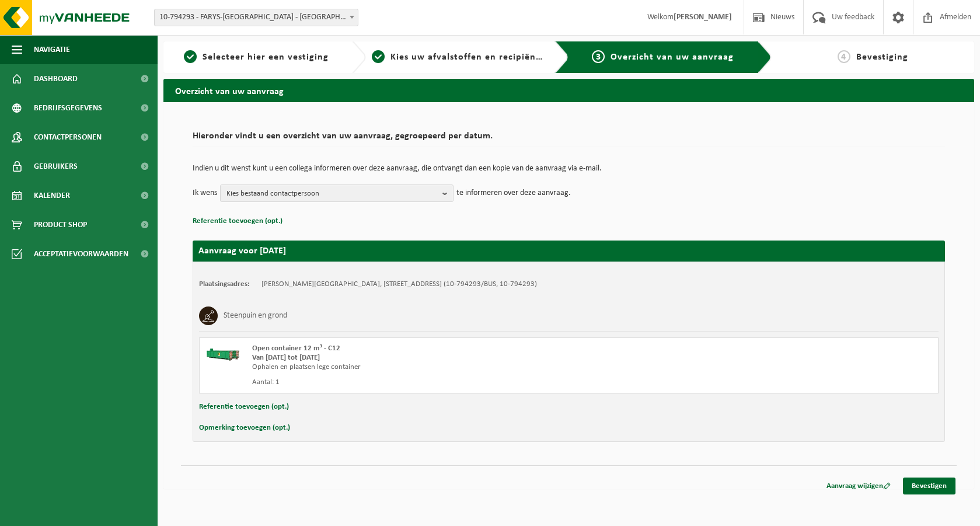 Image resolution: width=980 pixels, height=526 pixels. What do you see at coordinates (568, 139) in the screenshot?
I see `h2: Hieronder vindt u een overzicht van uw aanvraag, gegroepeerd per datum.` at bounding box center [568, 139].